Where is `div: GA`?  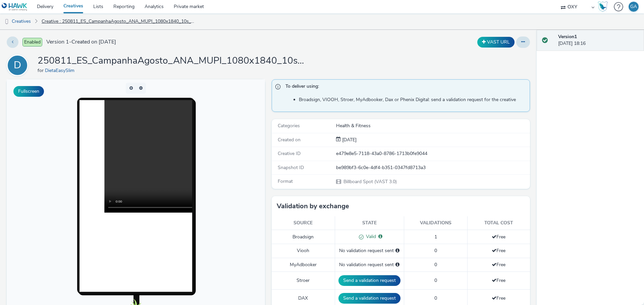 div: GA is located at coordinates (634, 6).